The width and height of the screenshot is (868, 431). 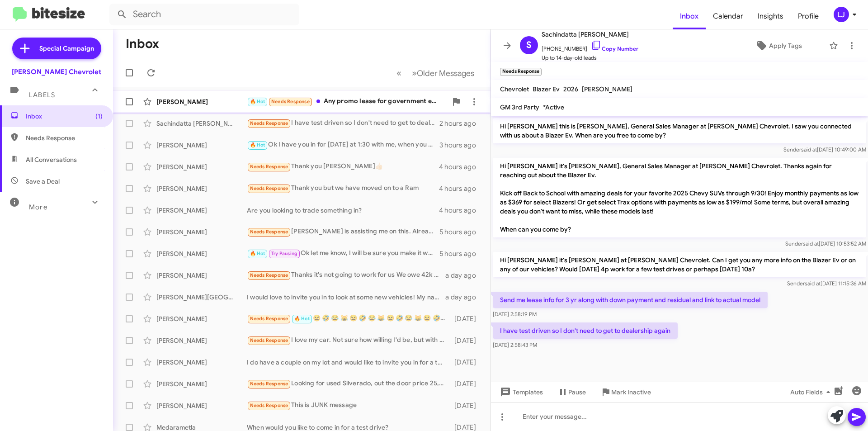 I want to click on div: 3 hours ago, so click(x=461, y=145).